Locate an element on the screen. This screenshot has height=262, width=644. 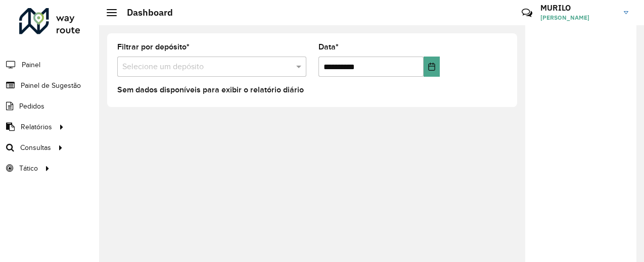
button: Choose Date is located at coordinates (432, 67).